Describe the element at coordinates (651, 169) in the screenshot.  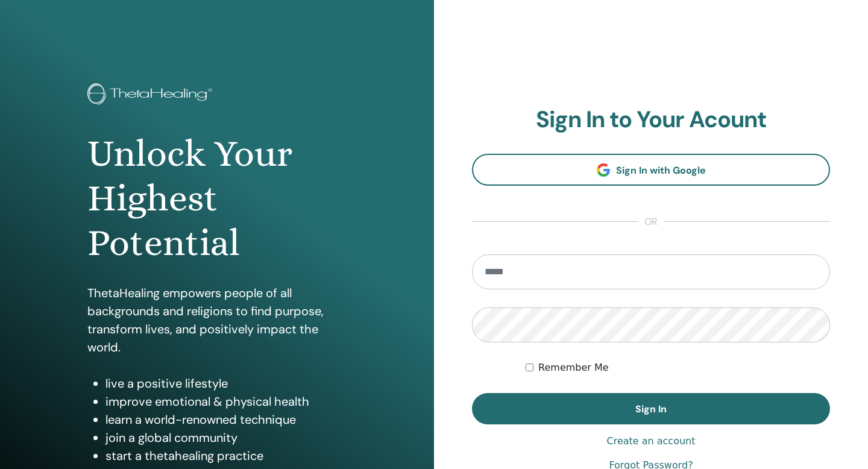
I see `a: Sign In with Google` at that location.